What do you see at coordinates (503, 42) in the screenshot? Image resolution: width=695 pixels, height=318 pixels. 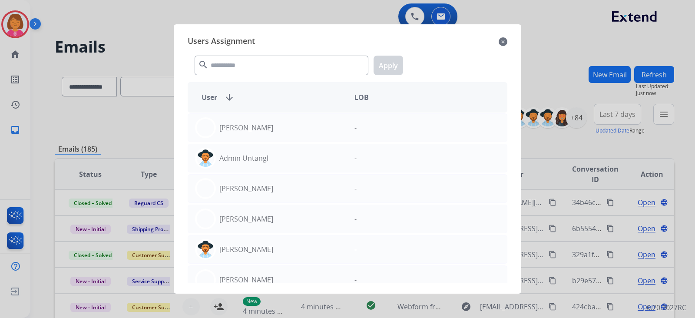 I see `mat-icon: close` at bounding box center [503, 42].